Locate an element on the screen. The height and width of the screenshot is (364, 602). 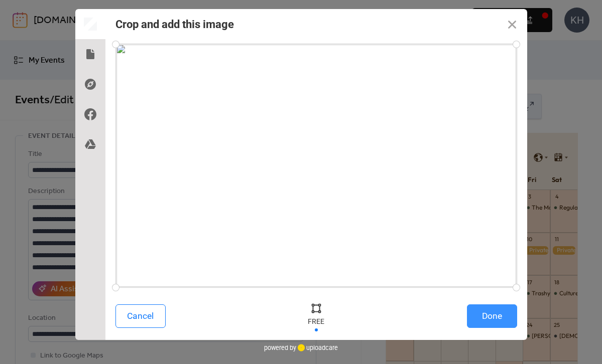
button: Cancel is located at coordinates (140, 316).